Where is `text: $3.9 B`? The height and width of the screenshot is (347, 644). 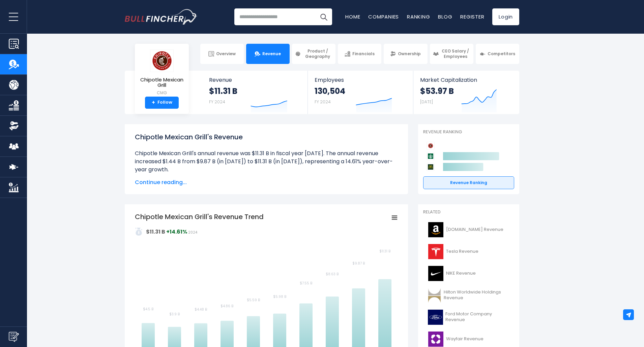 text: $3.9 B is located at coordinates (174, 314).